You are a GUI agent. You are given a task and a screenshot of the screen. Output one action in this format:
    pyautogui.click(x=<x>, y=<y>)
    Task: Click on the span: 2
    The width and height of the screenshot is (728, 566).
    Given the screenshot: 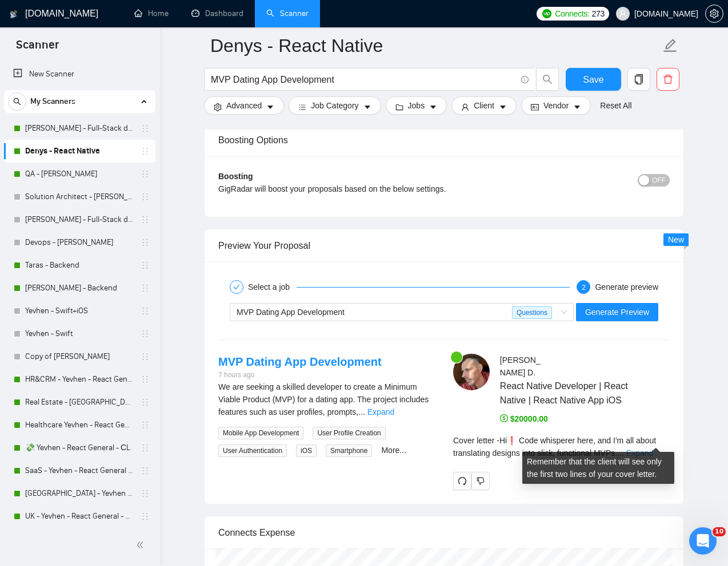 What is the action you would take?
    pyautogui.click(x=583, y=287)
    